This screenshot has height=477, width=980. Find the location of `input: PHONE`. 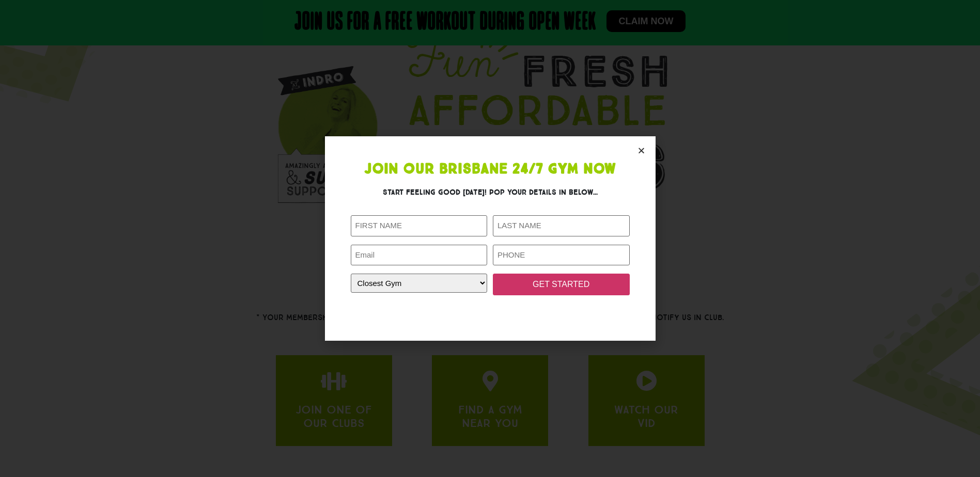

input: PHONE is located at coordinates (561, 256).